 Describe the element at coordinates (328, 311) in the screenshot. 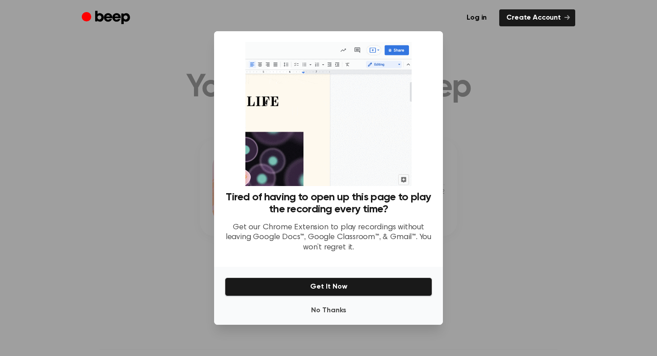

I see `button: No Thanks` at that location.